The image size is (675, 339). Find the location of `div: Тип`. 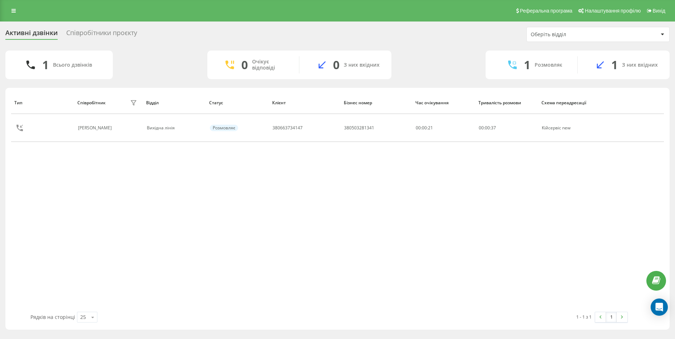

div: Тип is located at coordinates (42, 103).